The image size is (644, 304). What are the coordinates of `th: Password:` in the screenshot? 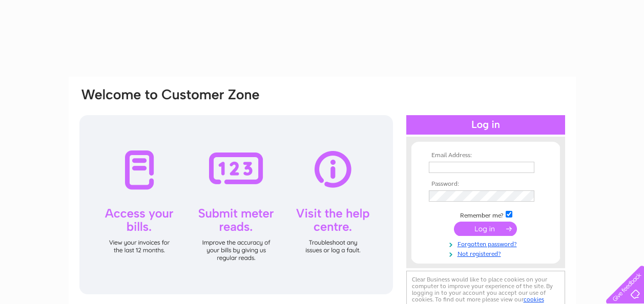 It's located at (486, 184).